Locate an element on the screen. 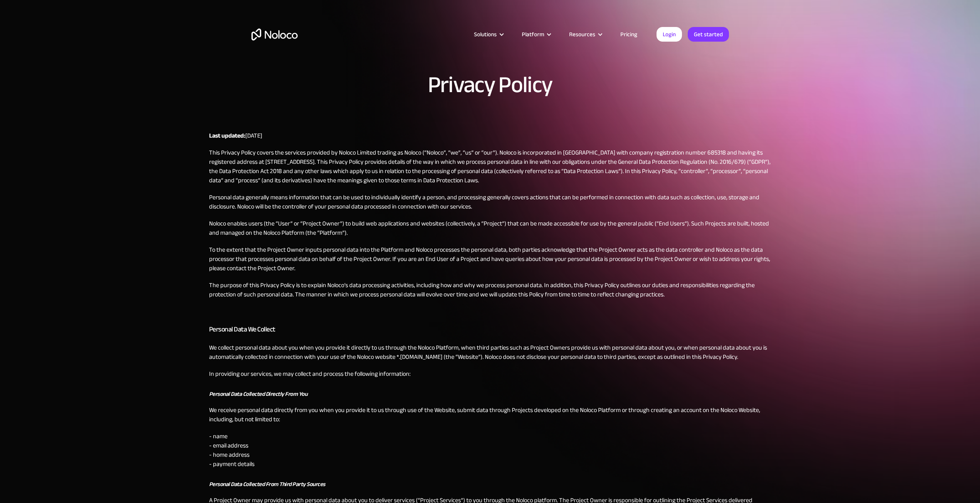 The width and height of the screenshot is (980, 503). h1: Privacy Policy is located at coordinates (490, 85).